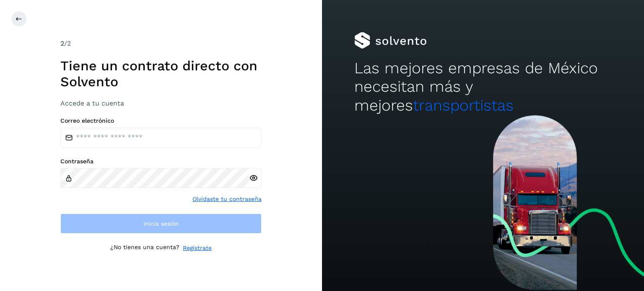 Image resolution: width=644 pixels, height=291 pixels. Describe the element at coordinates (161, 223) in the screenshot. I see `button: Inicia sesión` at that location.